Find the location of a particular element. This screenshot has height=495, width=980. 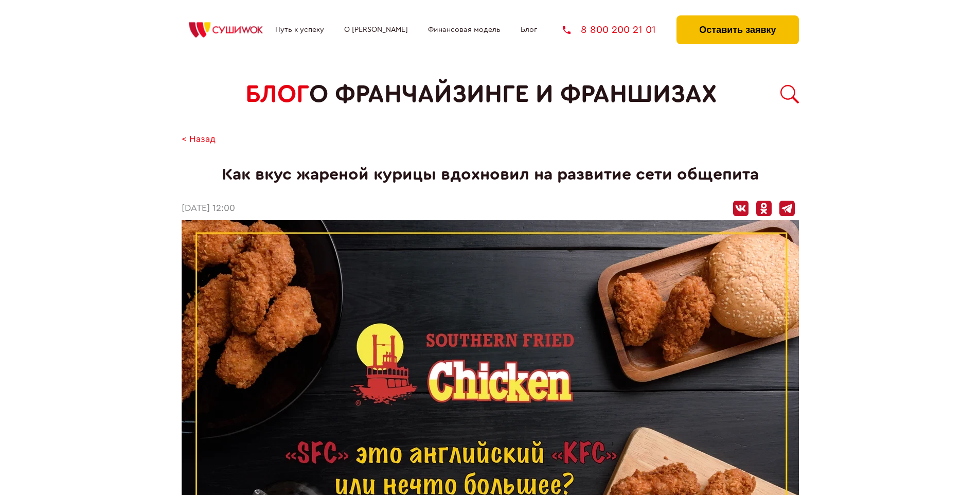

span: о франчайзинге и франшизах is located at coordinates (513, 94).